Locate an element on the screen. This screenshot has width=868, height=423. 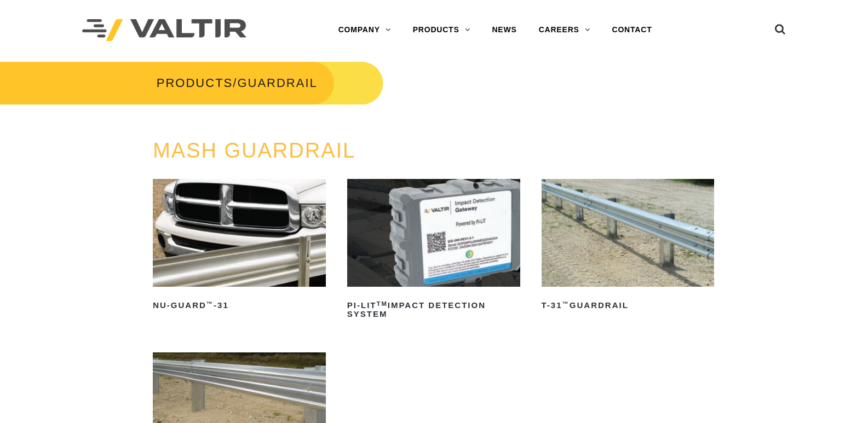
h2: NU-GUARD -31 is located at coordinates (239, 306).